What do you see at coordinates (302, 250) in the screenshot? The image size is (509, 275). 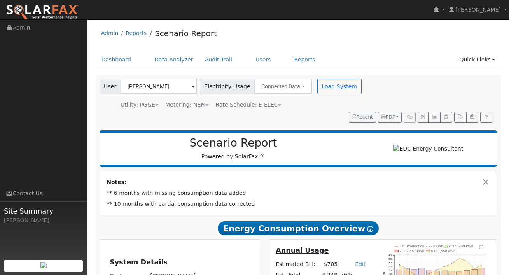 I see `u: Annual Usage` at bounding box center [302, 250].